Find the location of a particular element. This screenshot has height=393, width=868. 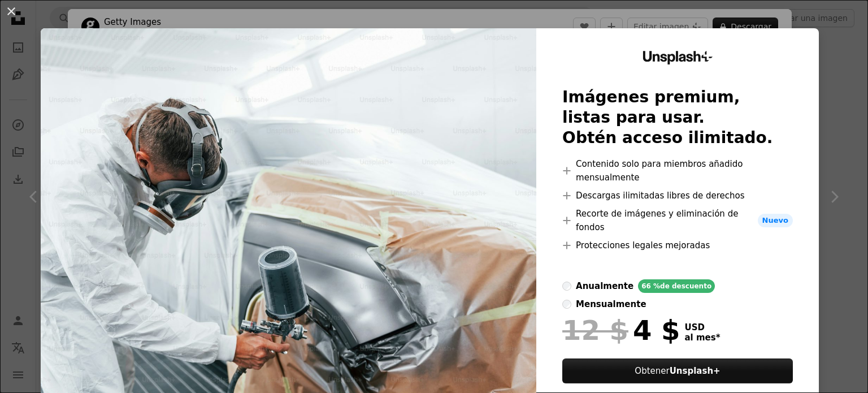

button: ObtenerUnsplash+ is located at coordinates (678, 371).